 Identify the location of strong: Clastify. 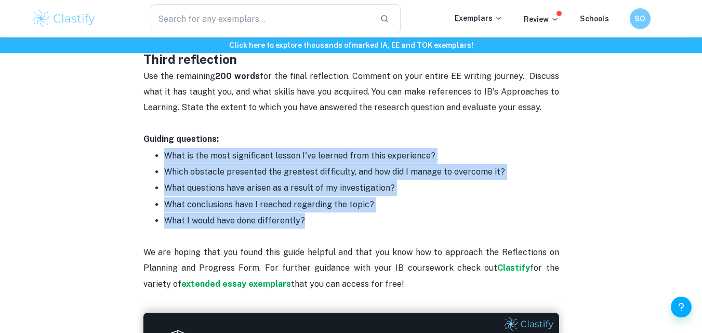
(513, 268).